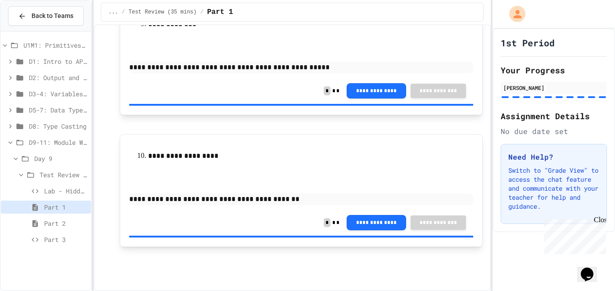 This screenshot has height=291, width=615. I want to click on span: D1: Intro to APCSA, so click(58, 61).